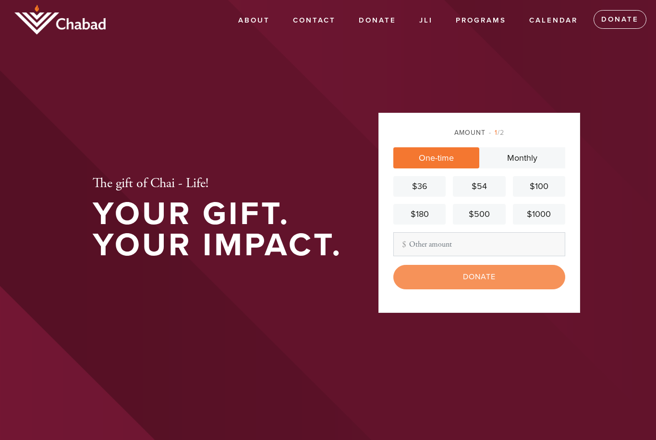 Image resolution: width=656 pixels, height=440 pixels. Describe the element at coordinates (419, 214) in the screenshot. I see `div: $180` at that location.